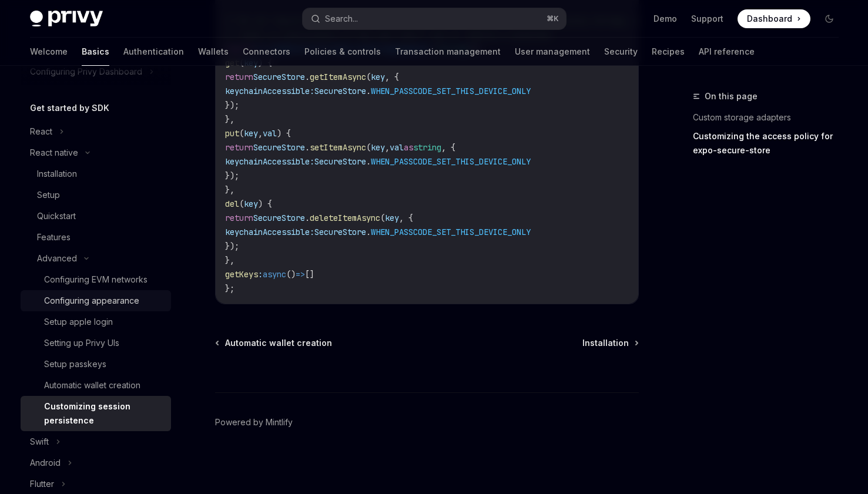 The image size is (868, 494). What do you see at coordinates (41, 484) in the screenshot?
I see `div: Flutter` at bounding box center [41, 484].